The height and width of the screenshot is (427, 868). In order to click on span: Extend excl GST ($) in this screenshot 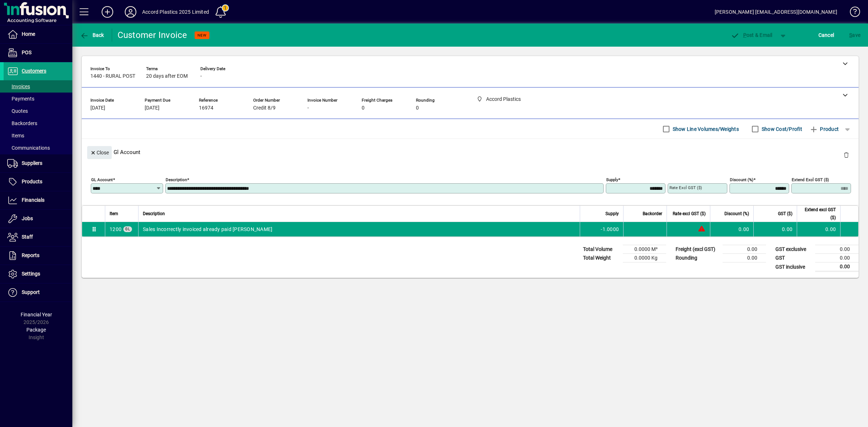, I will do `click(818, 214)`.